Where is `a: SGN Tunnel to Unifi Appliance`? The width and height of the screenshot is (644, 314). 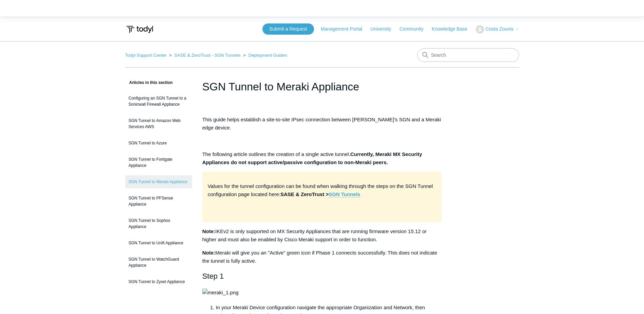 a: SGN Tunnel to Unifi Appliance is located at coordinates (158, 243).